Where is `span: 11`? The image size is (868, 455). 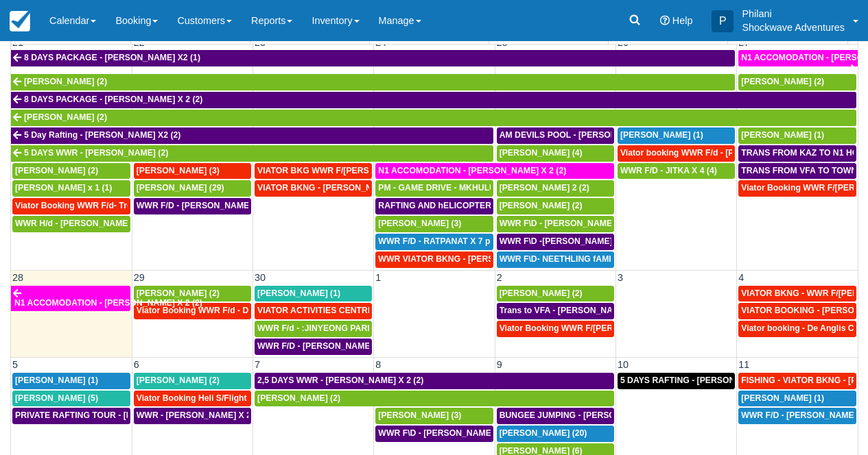
span: 11 is located at coordinates (744, 365).